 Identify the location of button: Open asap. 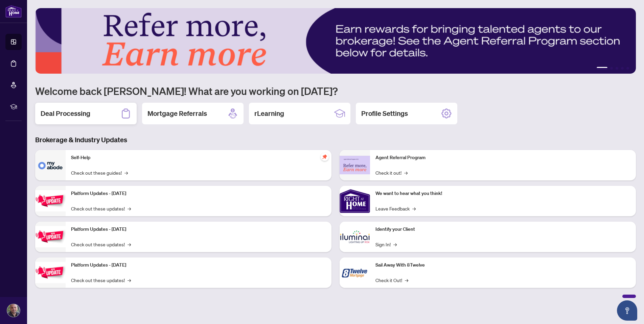
(627, 311).